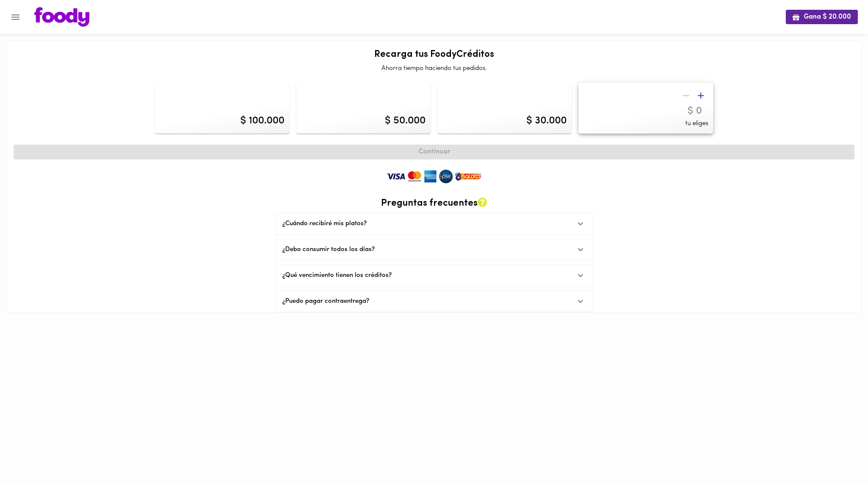  What do you see at coordinates (650, 111) in the screenshot?
I see `input: $ 0` at bounding box center [650, 111].